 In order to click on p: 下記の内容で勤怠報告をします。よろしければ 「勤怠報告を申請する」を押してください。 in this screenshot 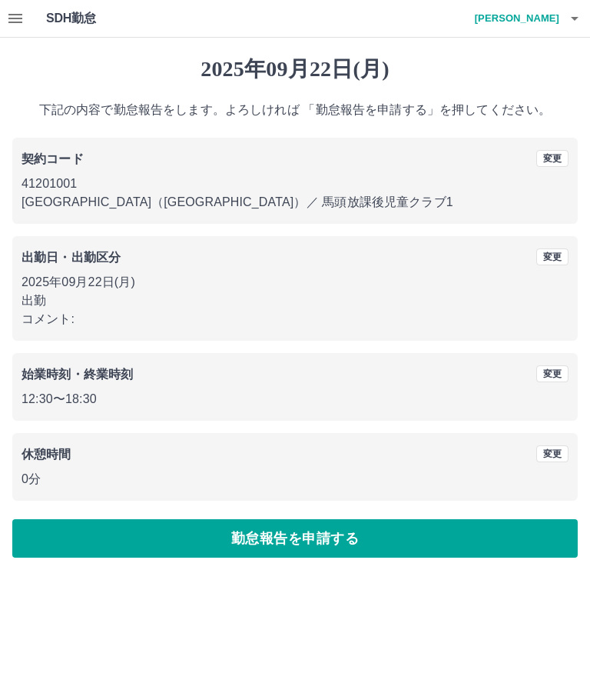, I will do `click(295, 110)`.